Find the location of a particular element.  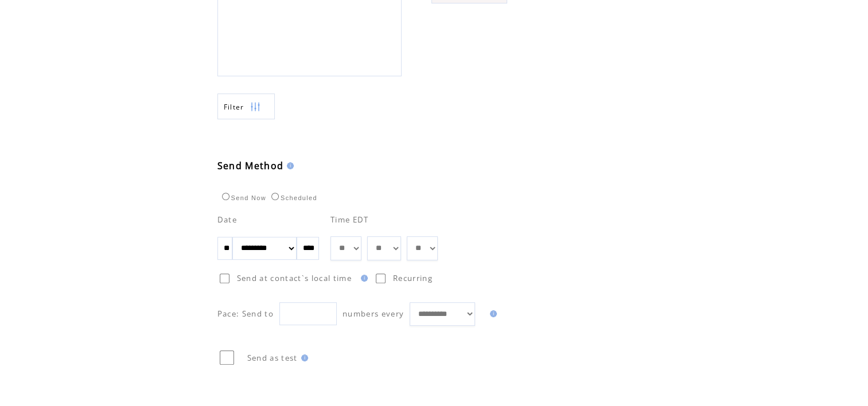

span: Send at contact`s local time is located at coordinates (294, 278).